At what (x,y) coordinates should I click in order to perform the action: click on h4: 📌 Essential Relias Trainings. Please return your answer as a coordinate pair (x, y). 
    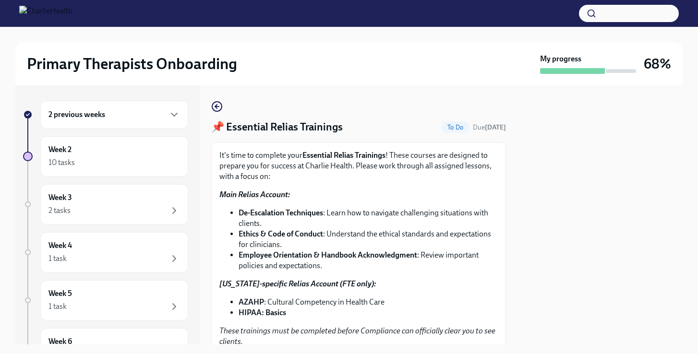
    Looking at the image, I should click on (277, 127).